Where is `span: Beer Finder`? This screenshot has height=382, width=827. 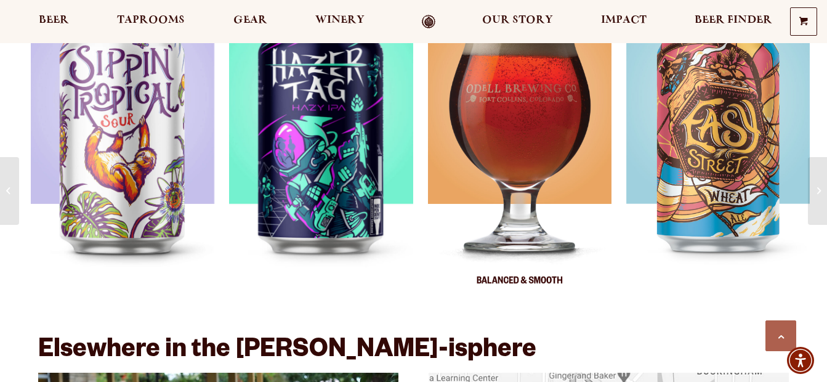 span: Beer Finder is located at coordinates (733, 20).